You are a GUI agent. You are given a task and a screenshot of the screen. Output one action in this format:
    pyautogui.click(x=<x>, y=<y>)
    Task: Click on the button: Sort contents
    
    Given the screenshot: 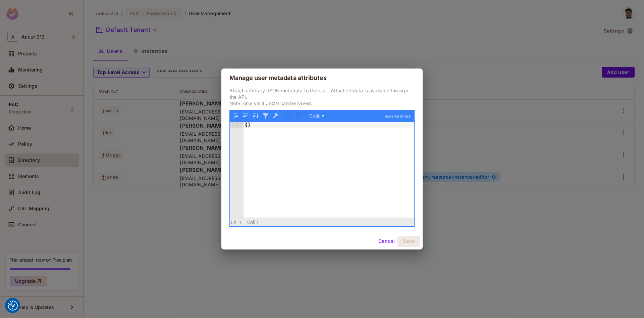 What is the action you would take?
    pyautogui.click(x=256, y=116)
    